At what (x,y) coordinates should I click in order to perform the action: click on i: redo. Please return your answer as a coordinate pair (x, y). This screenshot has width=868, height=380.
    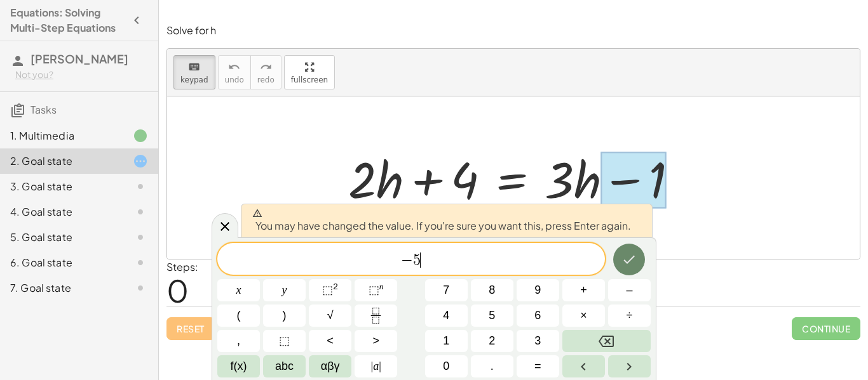
    Looking at the image, I should click on (265, 67).